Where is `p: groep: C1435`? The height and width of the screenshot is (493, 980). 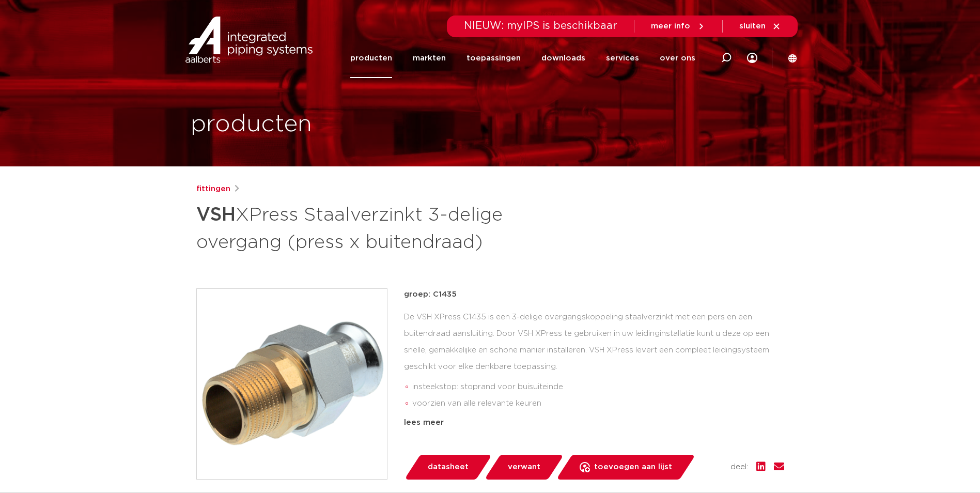
p: groep: C1435 is located at coordinates (594, 295).